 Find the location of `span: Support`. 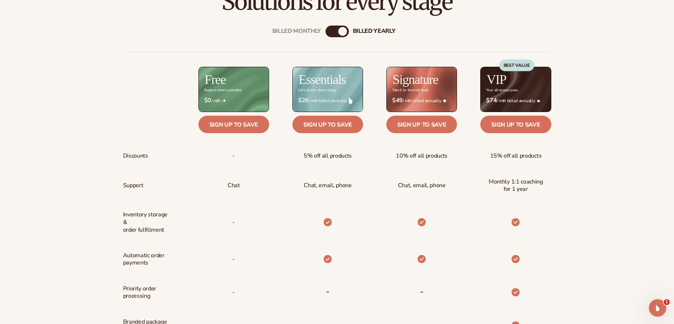

span: Support is located at coordinates (133, 185).